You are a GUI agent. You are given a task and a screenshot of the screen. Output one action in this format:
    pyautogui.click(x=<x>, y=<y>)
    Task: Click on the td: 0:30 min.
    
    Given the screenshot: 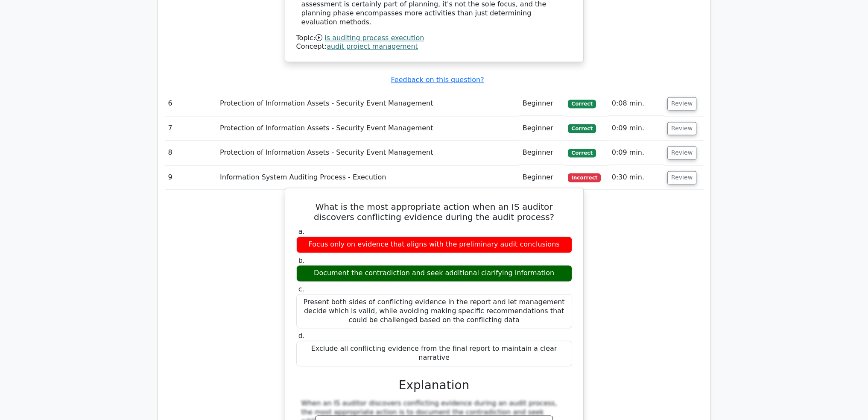 What is the action you would take?
    pyautogui.click(x=636, y=177)
    